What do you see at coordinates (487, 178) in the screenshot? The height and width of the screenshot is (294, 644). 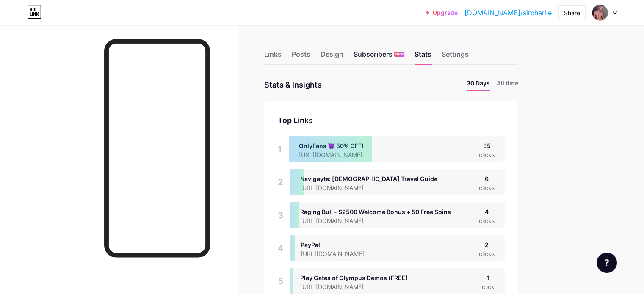 I see `div: 6` at bounding box center [487, 178].